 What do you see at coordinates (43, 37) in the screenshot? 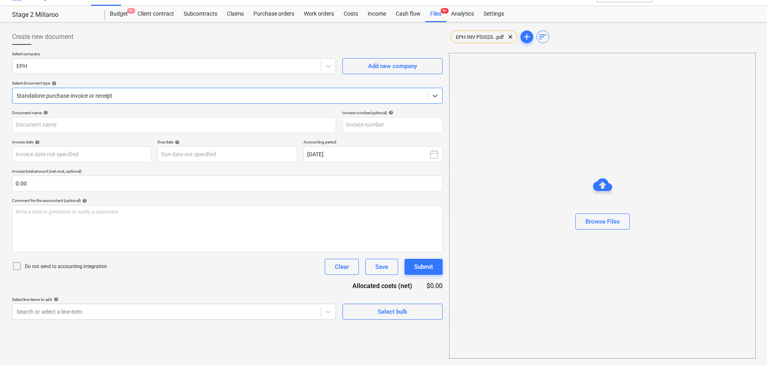
I see `span: Create new document` at bounding box center [43, 37].